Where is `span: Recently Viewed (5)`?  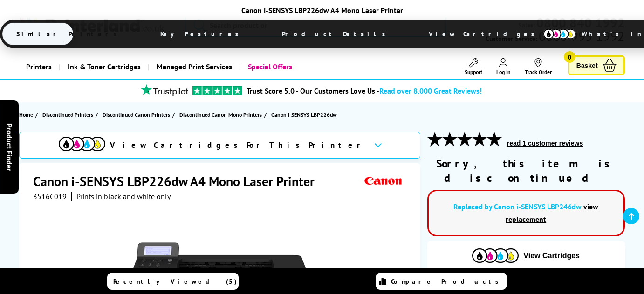
span: Recently Viewed (5) is located at coordinates (175, 282).